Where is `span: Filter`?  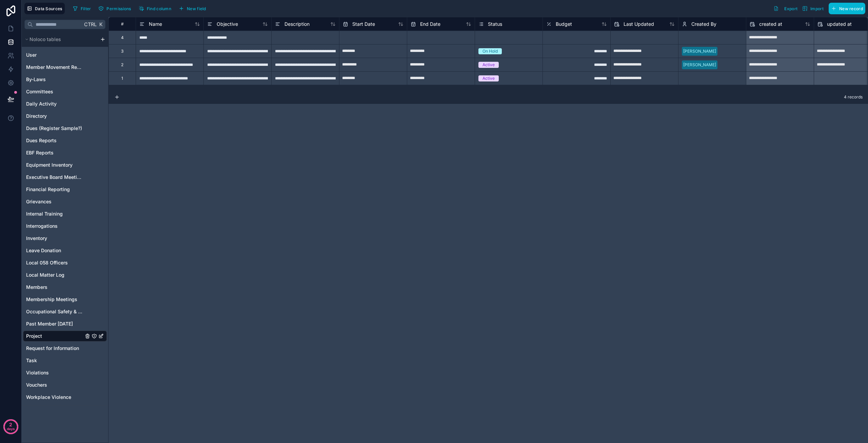 span: Filter is located at coordinates (86, 8).